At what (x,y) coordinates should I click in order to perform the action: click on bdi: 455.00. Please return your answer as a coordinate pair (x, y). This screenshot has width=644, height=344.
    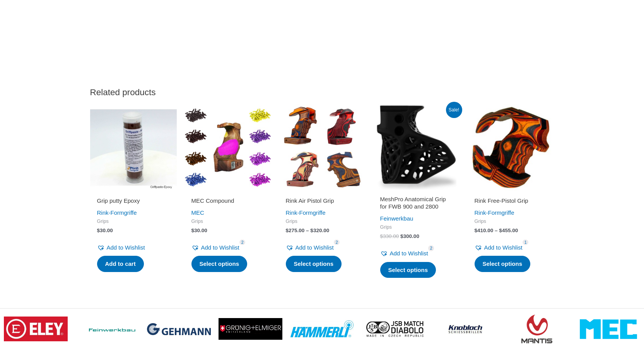
    Looking at the image, I should click on (508, 230).